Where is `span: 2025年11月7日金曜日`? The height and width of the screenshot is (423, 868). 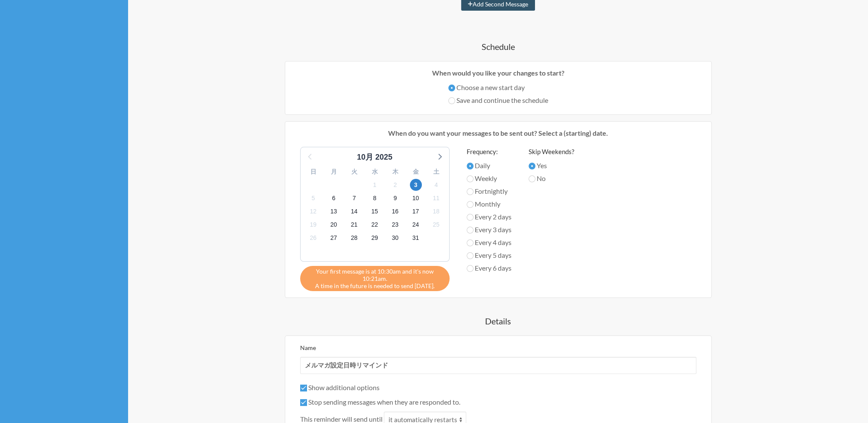
span: 2025年11月7日金曜日 is located at coordinates (354, 198).